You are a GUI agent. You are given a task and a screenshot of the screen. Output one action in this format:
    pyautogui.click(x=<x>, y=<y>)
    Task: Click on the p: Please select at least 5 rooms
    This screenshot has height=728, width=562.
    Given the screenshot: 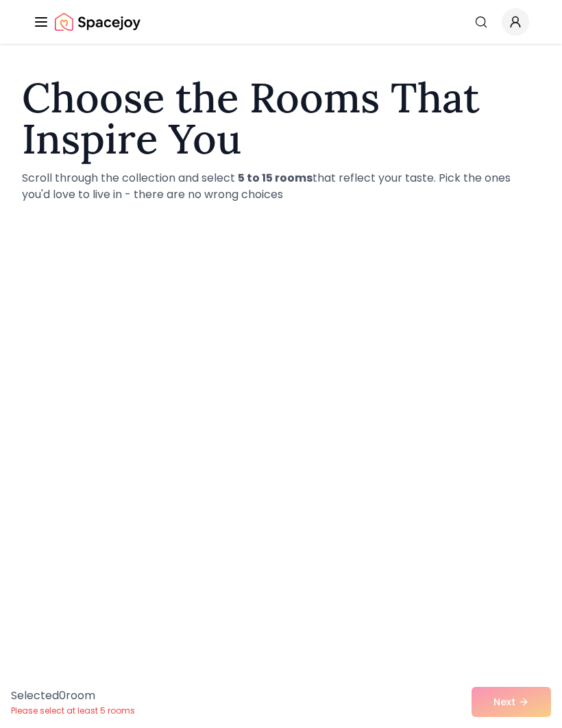 What is the action you would take?
    pyautogui.click(x=73, y=712)
    